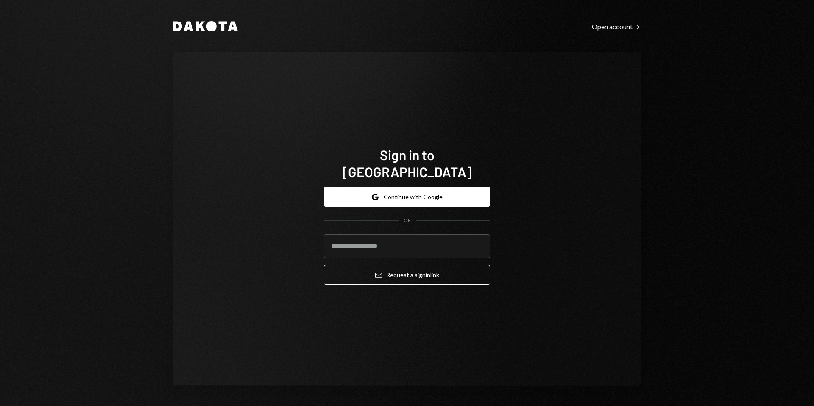 This screenshot has width=814, height=406. What do you see at coordinates (616, 26) in the screenshot?
I see `a: Open account` at bounding box center [616, 26].